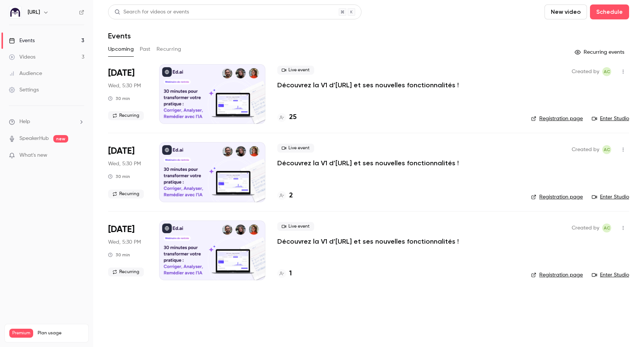  Describe the element at coordinates (293, 117) in the screenshot. I see `h4: 25` at that location.